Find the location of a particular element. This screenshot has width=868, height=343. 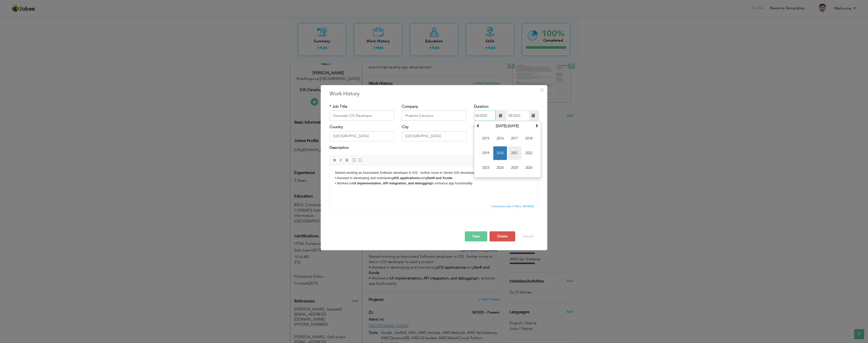

span: 2021 is located at coordinates (515, 154).